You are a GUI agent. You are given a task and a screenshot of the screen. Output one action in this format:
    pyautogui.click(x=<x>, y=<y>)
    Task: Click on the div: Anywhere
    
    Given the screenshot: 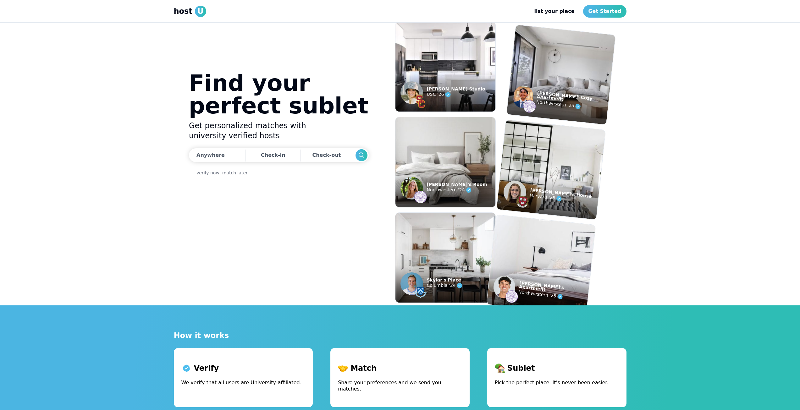 What is the action you would take?
    pyautogui.click(x=211, y=155)
    